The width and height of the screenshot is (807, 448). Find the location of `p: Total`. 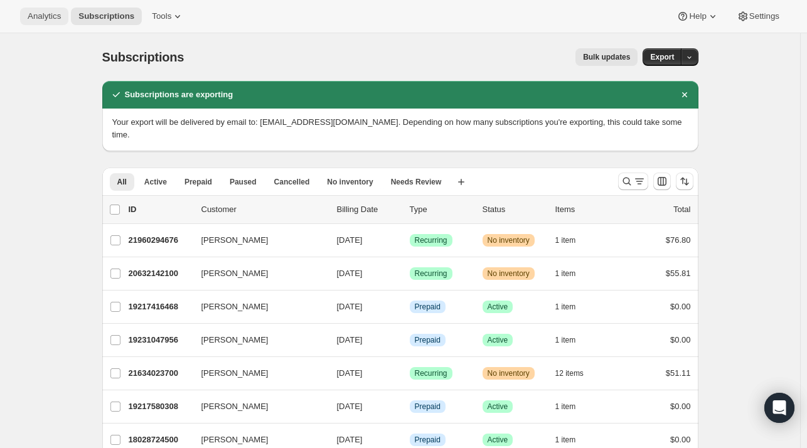

p: Total is located at coordinates (682, 210).